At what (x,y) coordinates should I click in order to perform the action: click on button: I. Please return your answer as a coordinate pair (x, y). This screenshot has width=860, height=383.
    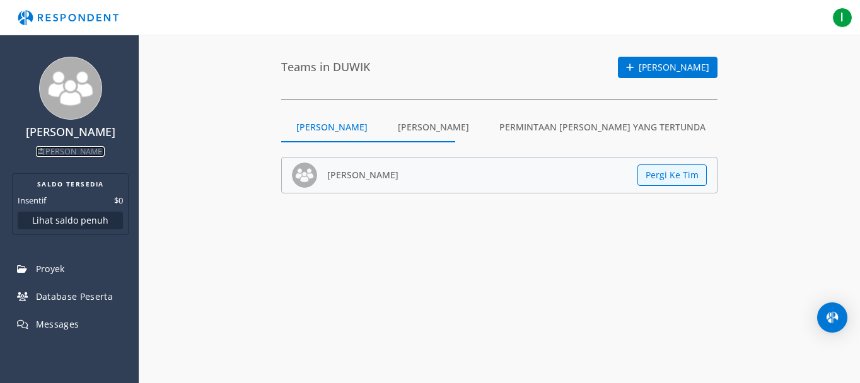
    Looking at the image, I should click on (842, 18).